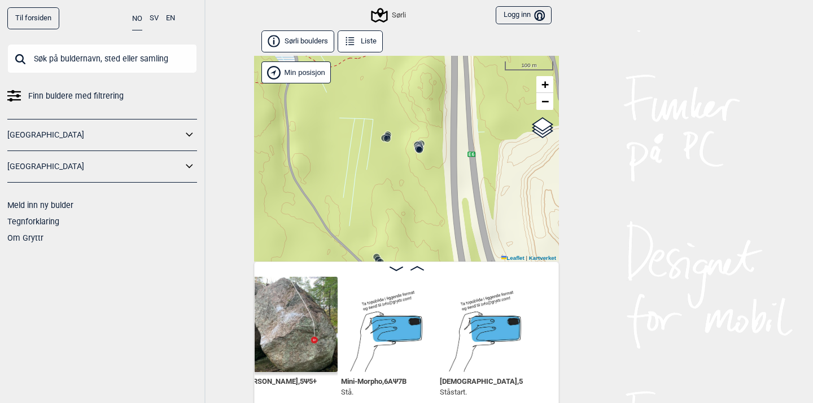 The height and width of the screenshot is (403, 813). What do you see at coordinates (545, 85) in the screenshot?
I see `a: Zoom in` at bounding box center [545, 85].